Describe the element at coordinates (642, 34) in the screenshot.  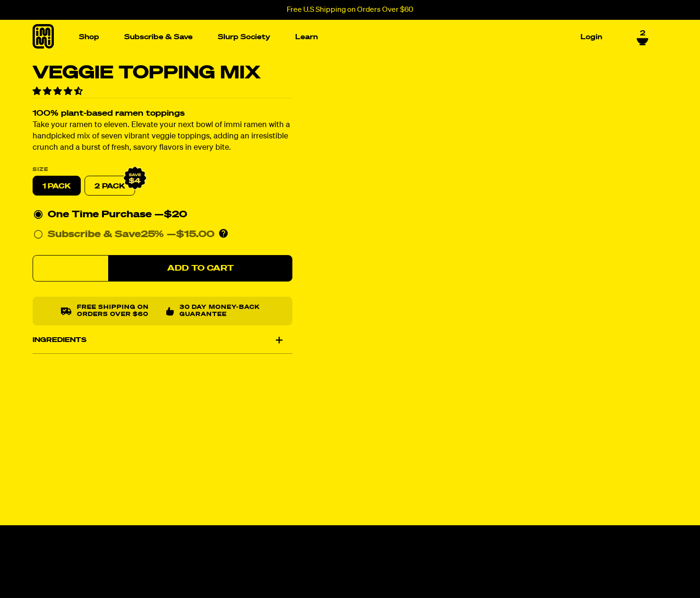
I see `span: 2` at that location.